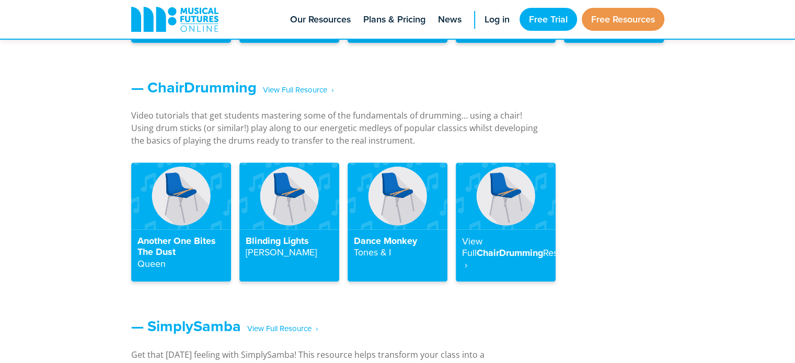 The width and height of the screenshot is (795, 363). I want to click on a: Free Resources, so click(623, 19).